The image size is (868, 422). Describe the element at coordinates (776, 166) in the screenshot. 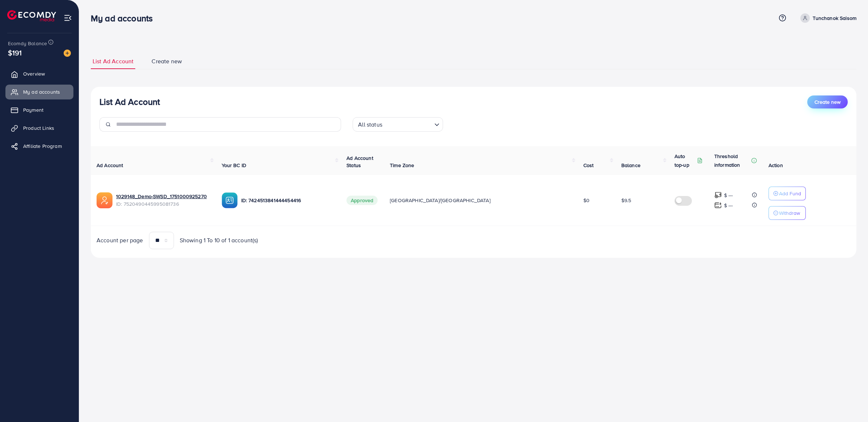

I see `span: Action` at that location.